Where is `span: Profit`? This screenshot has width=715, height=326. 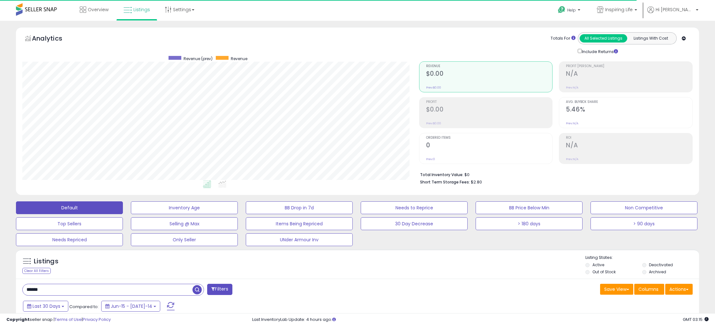 span: Profit is located at coordinates (489, 102).